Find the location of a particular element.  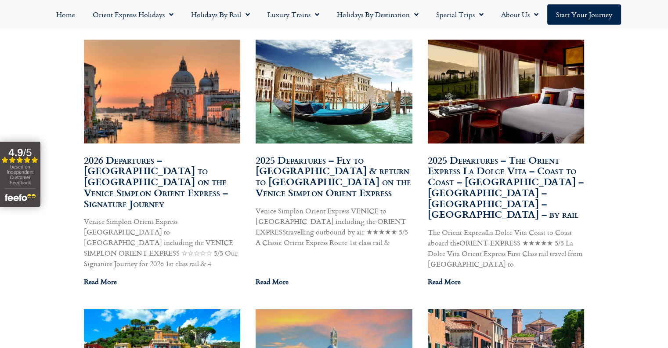

a: Luxury Trains is located at coordinates (294, 15).